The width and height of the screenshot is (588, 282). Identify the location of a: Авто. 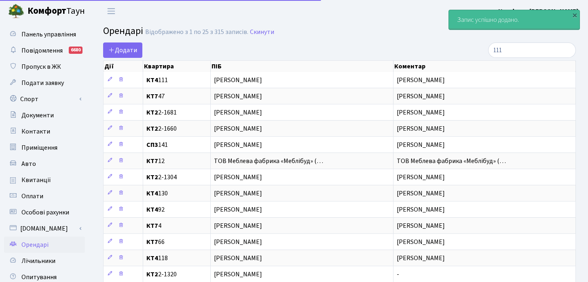
(44, 164).